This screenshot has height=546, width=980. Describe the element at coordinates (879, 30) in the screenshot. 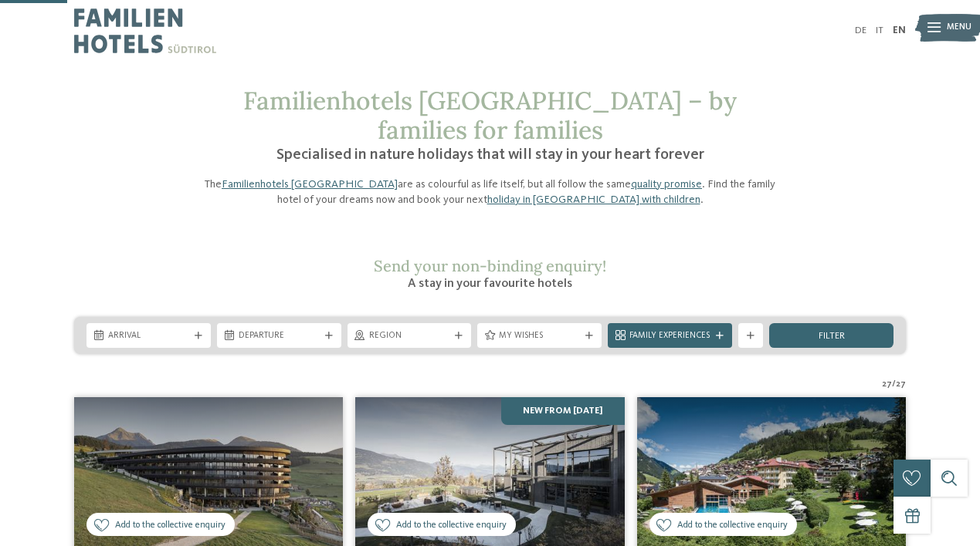

I see `a: IT` at that location.